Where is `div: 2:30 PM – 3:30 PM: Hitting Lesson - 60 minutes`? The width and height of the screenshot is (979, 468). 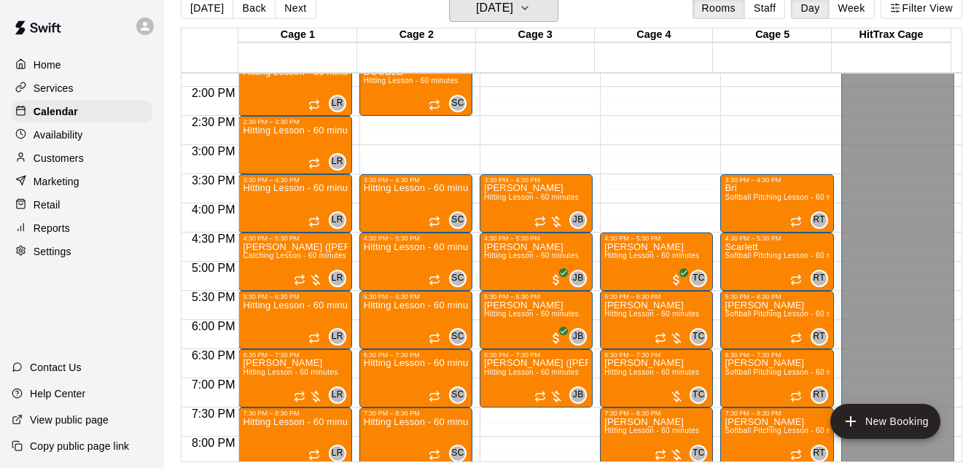 div: 2:30 PM – 3:30 PM: Hitting Lesson - 60 minutes is located at coordinates (294, 145).